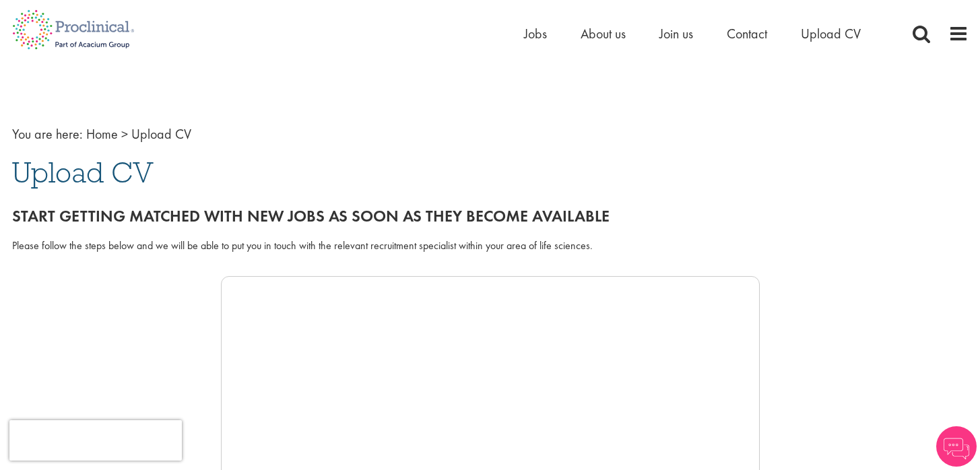 This screenshot has height=470, width=980. What do you see at coordinates (677, 34) in the screenshot?
I see `span: Join us` at bounding box center [677, 34].